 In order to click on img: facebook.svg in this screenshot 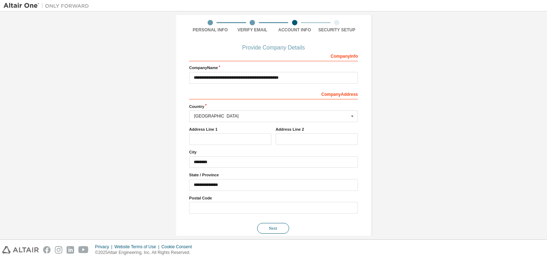, I will do `click(47, 250)`.